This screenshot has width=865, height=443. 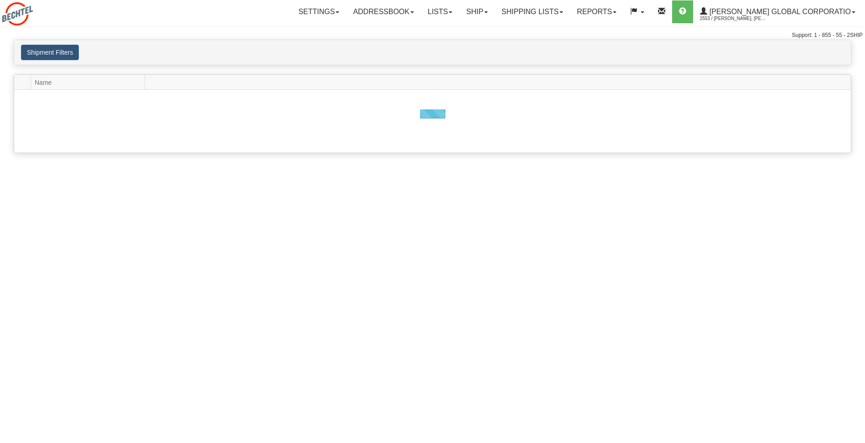 What do you see at coordinates (532, 12) in the screenshot?
I see `a: Shipping lists` at bounding box center [532, 12].